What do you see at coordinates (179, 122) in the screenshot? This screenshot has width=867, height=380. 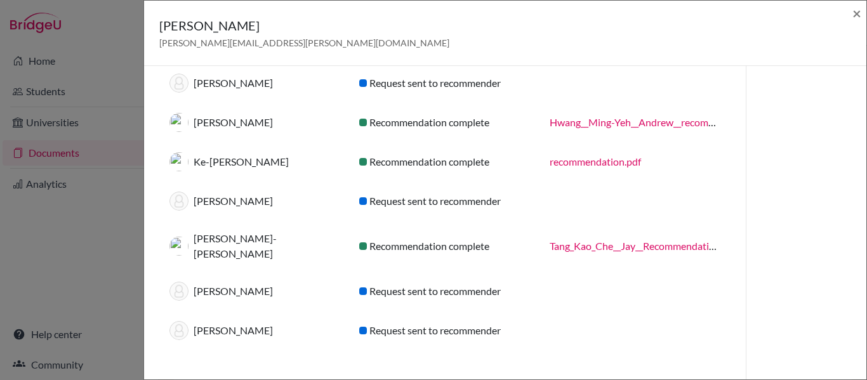 I see `img: thumb_student_photo20250110-4044605-mqsn2a.jpg` at bounding box center [179, 122].